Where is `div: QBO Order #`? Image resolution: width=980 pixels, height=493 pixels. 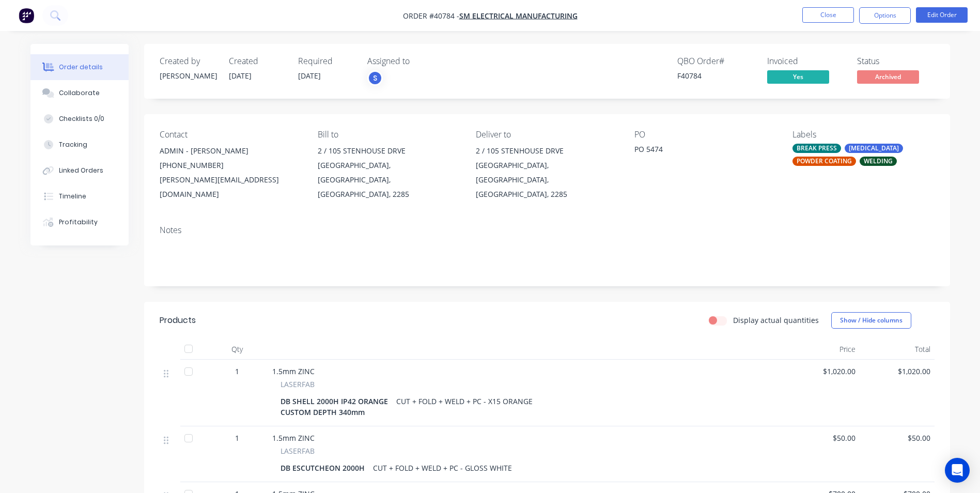
div: QBO Order # is located at coordinates (716, 61).